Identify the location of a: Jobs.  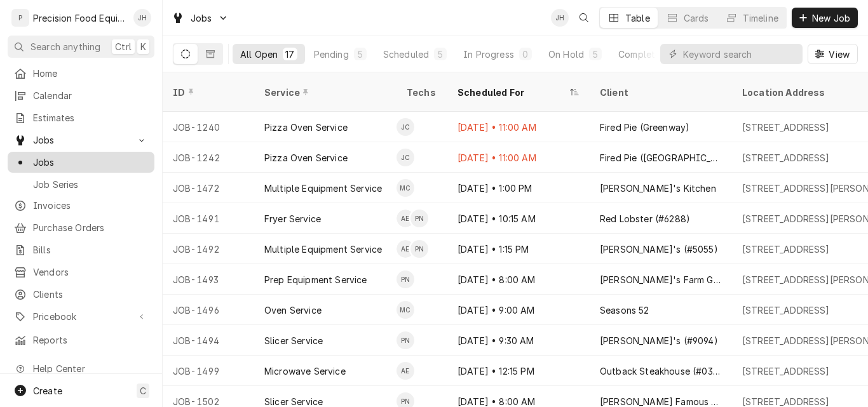
(81, 162).